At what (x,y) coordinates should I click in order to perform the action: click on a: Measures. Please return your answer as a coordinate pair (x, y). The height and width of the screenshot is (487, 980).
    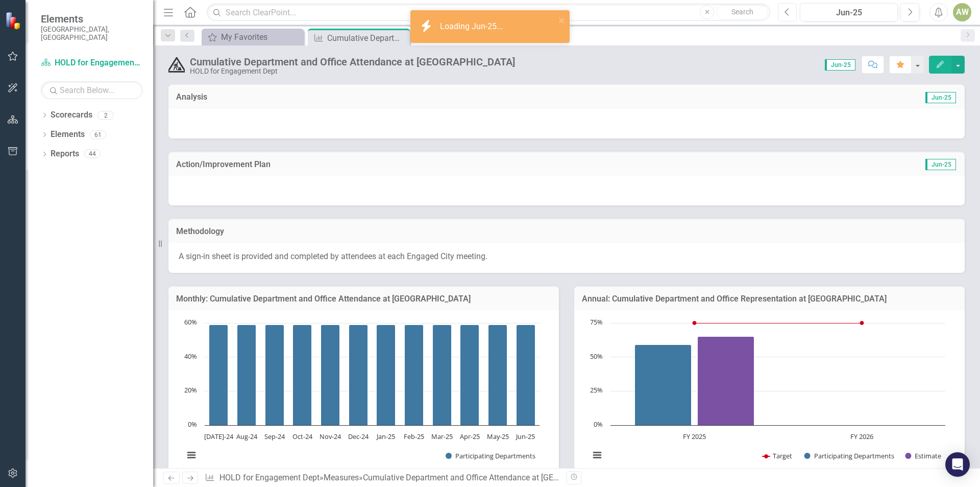
    Looking at the image, I should click on (341, 477).